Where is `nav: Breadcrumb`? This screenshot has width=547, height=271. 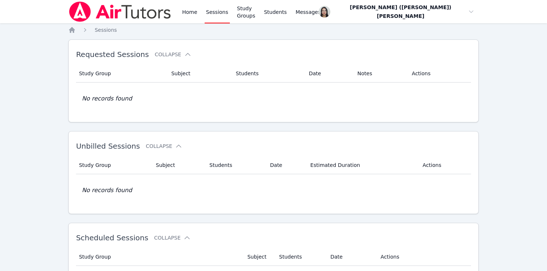 nav: Breadcrumb is located at coordinates (273, 30).